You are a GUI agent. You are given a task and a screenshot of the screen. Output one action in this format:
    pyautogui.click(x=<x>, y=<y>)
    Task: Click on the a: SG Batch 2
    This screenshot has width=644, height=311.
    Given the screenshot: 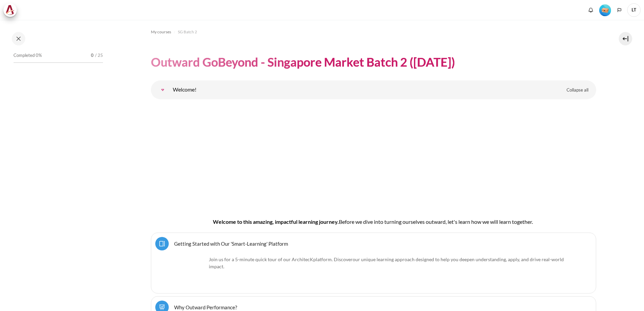 What is the action you would take?
    pyautogui.click(x=187, y=32)
    